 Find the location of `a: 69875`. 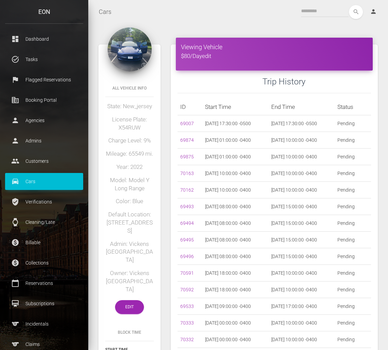

a: 69875 is located at coordinates (187, 157).